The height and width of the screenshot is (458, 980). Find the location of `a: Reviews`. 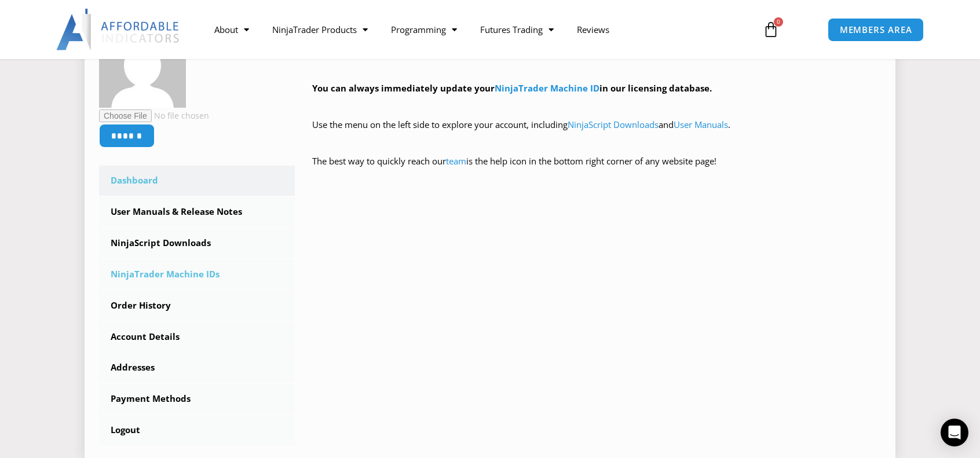

a: Reviews is located at coordinates (593, 29).